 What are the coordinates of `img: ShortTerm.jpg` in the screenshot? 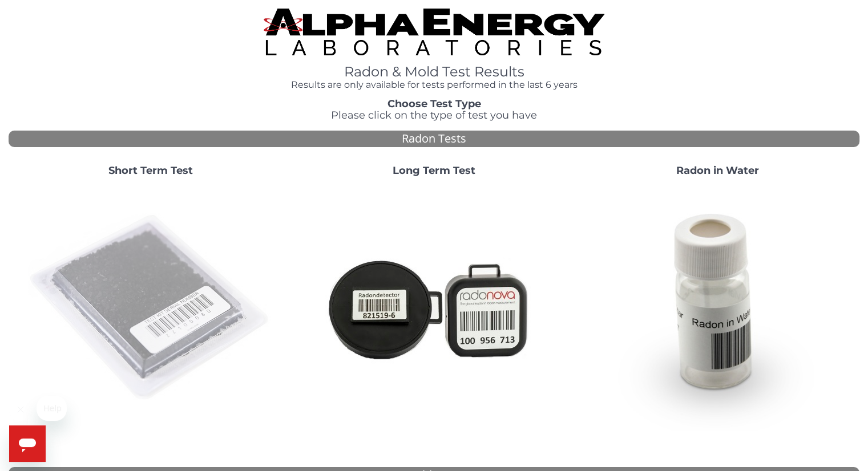 It's located at (151, 308).